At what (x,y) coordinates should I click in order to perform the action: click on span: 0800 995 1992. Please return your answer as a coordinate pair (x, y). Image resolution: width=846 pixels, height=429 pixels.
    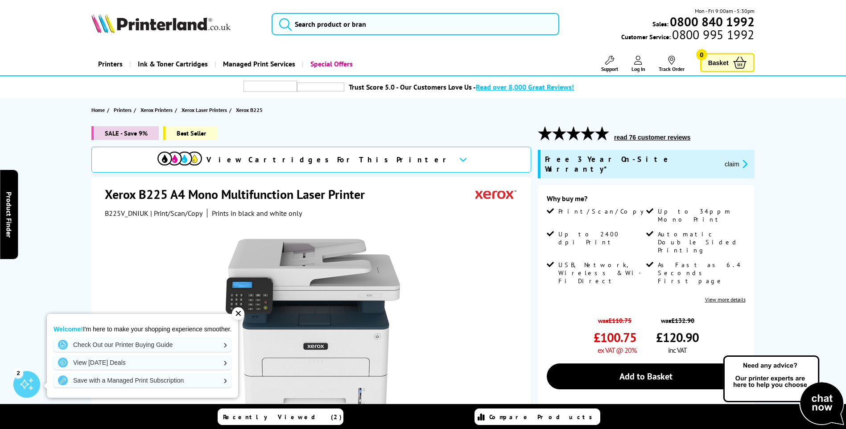
    Looking at the image, I should click on (712, 34).